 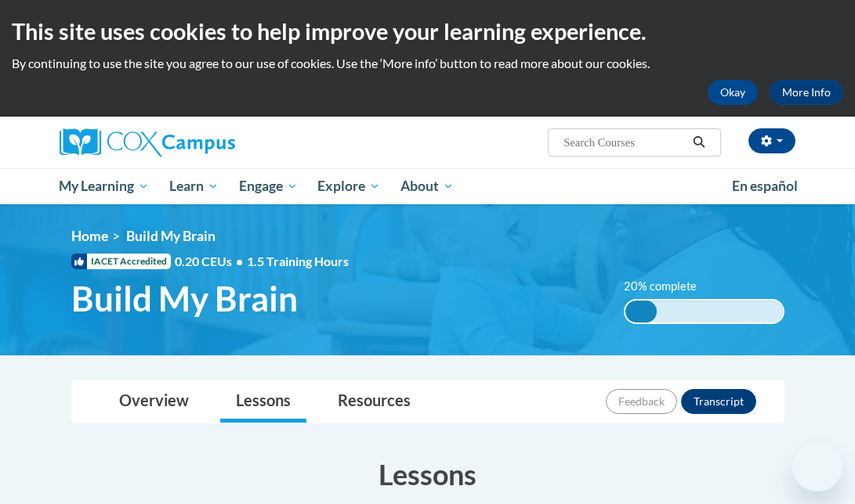 I want to click on a: More Info, so click(x=806, y=92).